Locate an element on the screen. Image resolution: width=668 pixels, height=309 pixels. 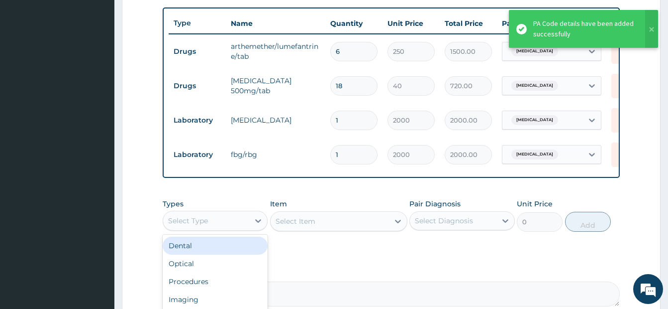
label: Item is located at coordinates (279, 204).